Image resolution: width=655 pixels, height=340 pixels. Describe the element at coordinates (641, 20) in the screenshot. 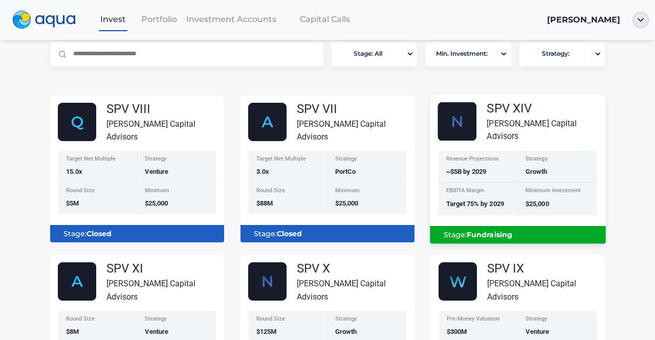

I see `button: ellipse` at that location.